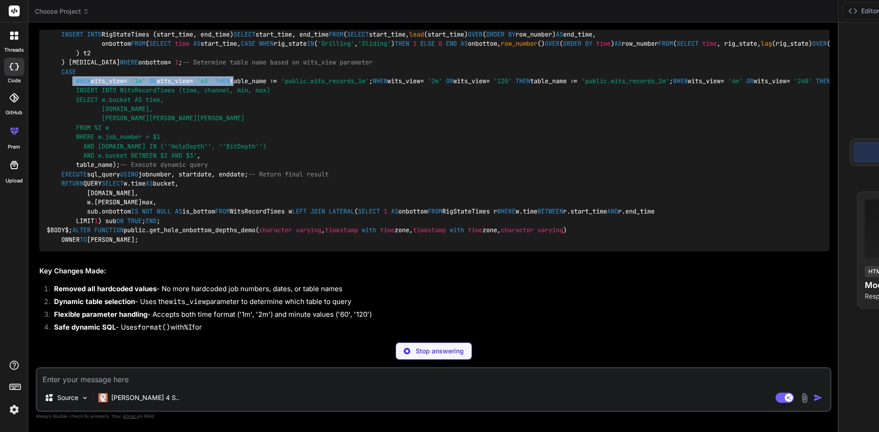 The width and height of the screenshot is (879, 432). What do you see at coordinates (433, 416) in the screenshot?
I see `p: Always double-check its answers. Your in Bind` at bounding box center [433, 416].